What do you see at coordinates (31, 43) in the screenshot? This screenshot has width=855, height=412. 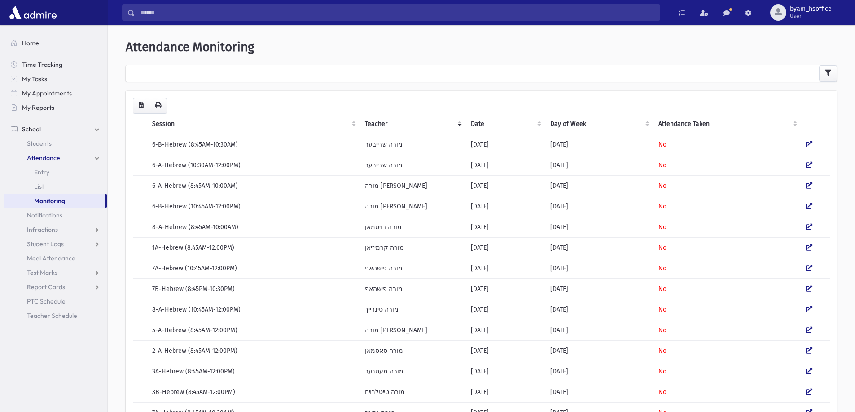 I see `span: Home` at bounding box center [31, 43].